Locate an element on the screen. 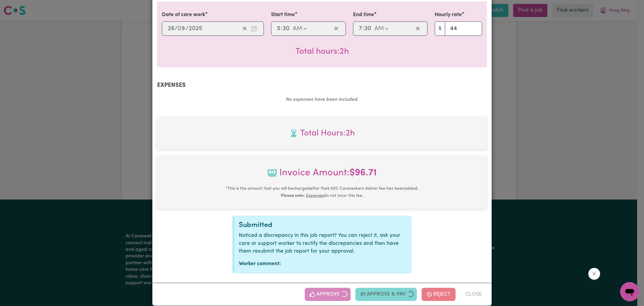 The width and height of the screenshot is (644, 306). h2: Expenses is located at coordinates (322, 85).